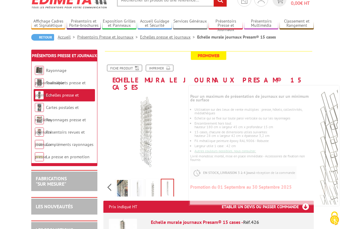 Image resolution: width=345 pixels, height=229 pixels. Describe the element at coordinates (335, 218) in the screenshot. I see `img: Cookies (fenêtre modale)` at that location.